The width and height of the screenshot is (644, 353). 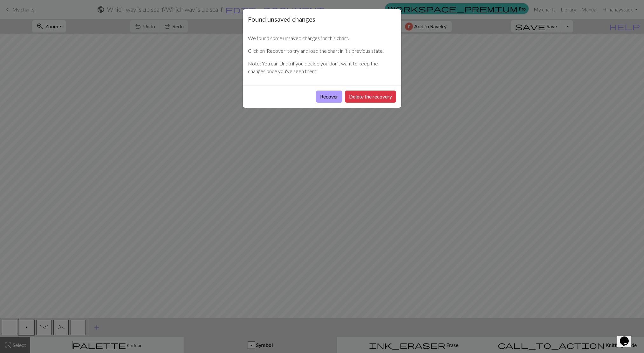 I want to click on p: Click on 'Recover' to try and load the chart in it's previous state., so click(x=322, y=51).